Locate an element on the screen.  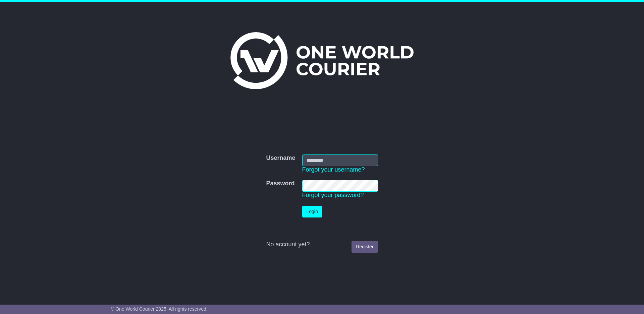
a: Forgot your username? is located at coordinates (333, 170).